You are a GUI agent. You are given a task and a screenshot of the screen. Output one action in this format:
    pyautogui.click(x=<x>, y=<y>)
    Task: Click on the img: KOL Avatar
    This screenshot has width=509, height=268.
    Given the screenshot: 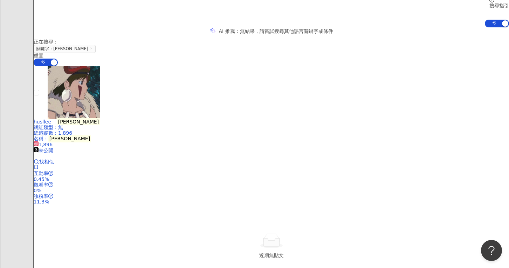 What is the action you would take?
    pyautogui.click(x=74, y=93)
    